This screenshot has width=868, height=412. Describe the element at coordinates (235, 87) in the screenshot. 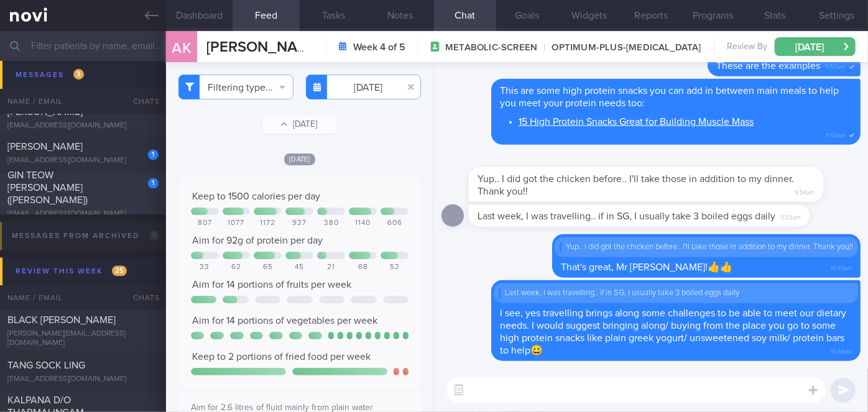

I see `button: Filtering type...` at that location.